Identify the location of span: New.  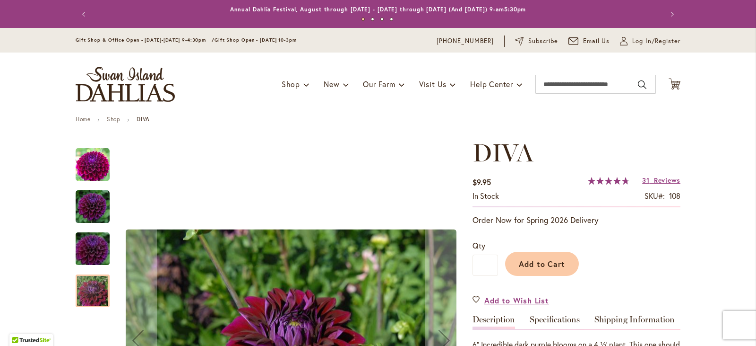
(331, 84).